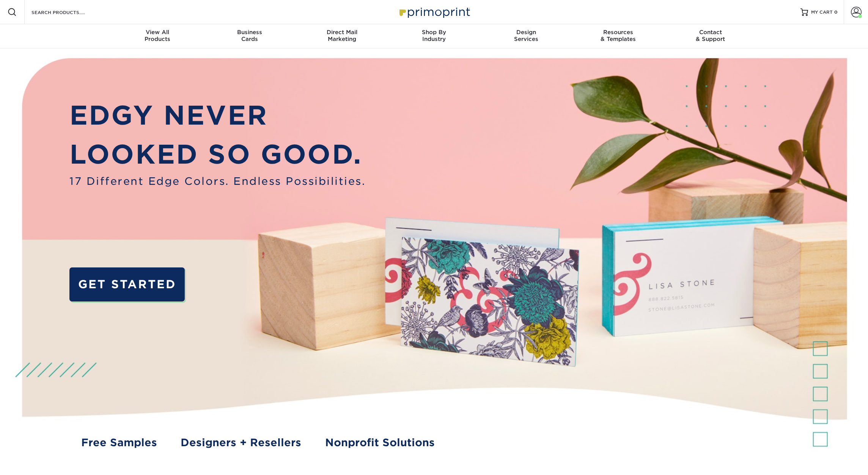  What do you see at coordinates (342, 35) in the screenshot?
I see `div: Marketing` at bounding box center [342, 35].